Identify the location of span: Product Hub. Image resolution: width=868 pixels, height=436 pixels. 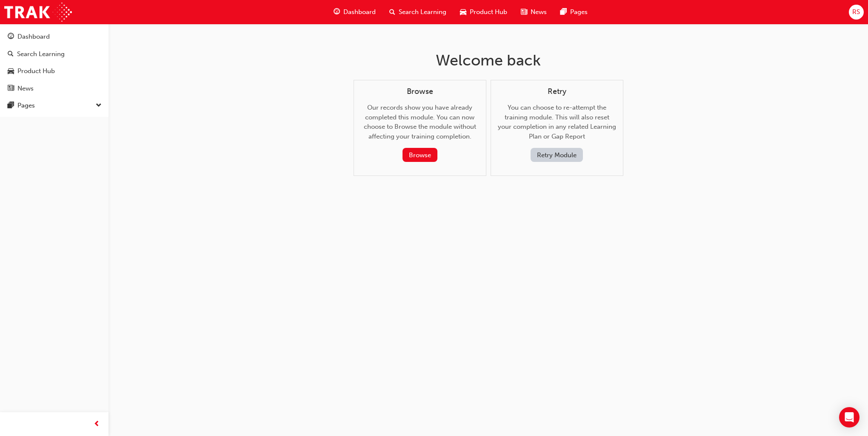
(488, 12).